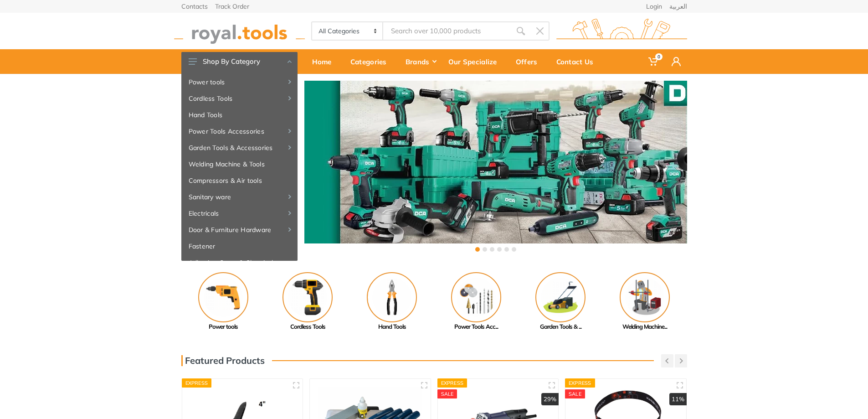 The width and height of the screenshot is (868, 419). What do you see at coordinates (239, 263) in the screenshot?
I see `a: Adhesive, Spray & Chemical` at bounding box center [239, 263].